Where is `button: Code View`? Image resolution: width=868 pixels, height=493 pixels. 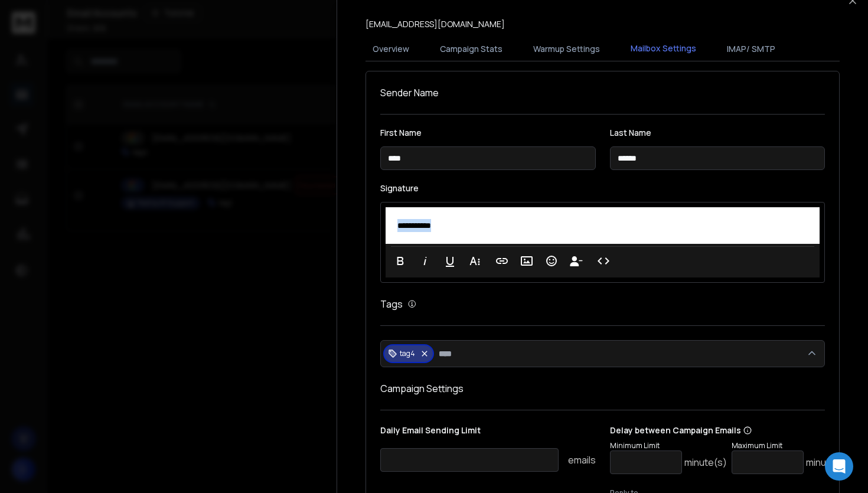
button: Code View is located at coordinates (604, 261).